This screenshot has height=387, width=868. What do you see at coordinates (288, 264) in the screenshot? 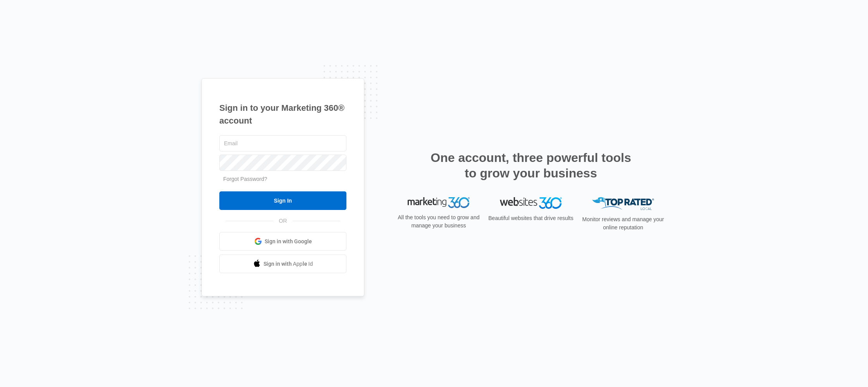
I see `span: Sign in with Apple Id` at bounding box center [288, 264].